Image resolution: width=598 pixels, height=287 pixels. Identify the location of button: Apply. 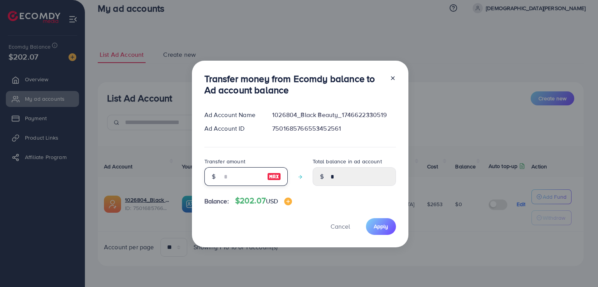
(381, 227).